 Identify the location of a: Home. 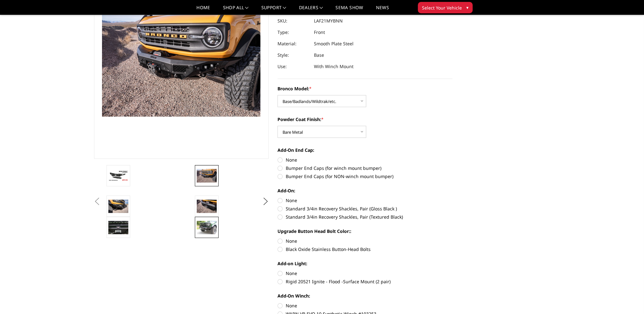
(203, 10).